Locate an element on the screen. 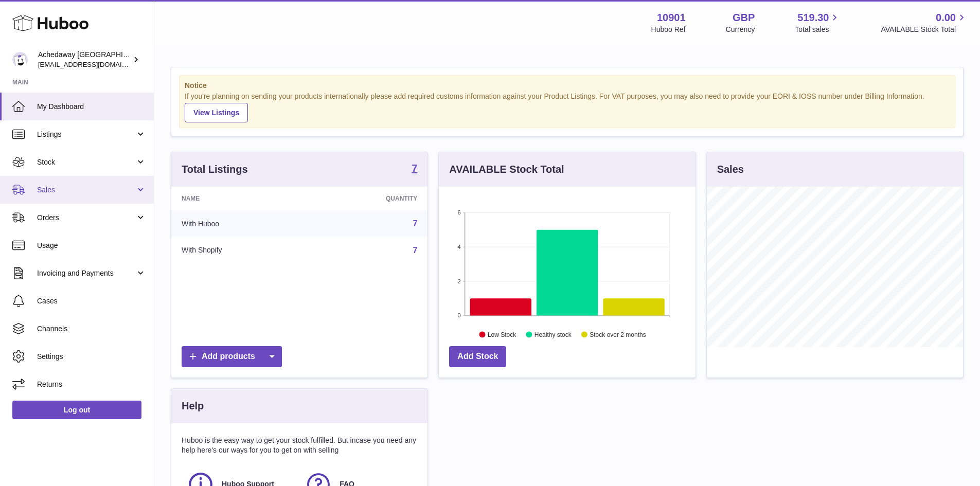 This screenshot has width=980, height=486. th: Quantity is located at coordinates (369, 199).